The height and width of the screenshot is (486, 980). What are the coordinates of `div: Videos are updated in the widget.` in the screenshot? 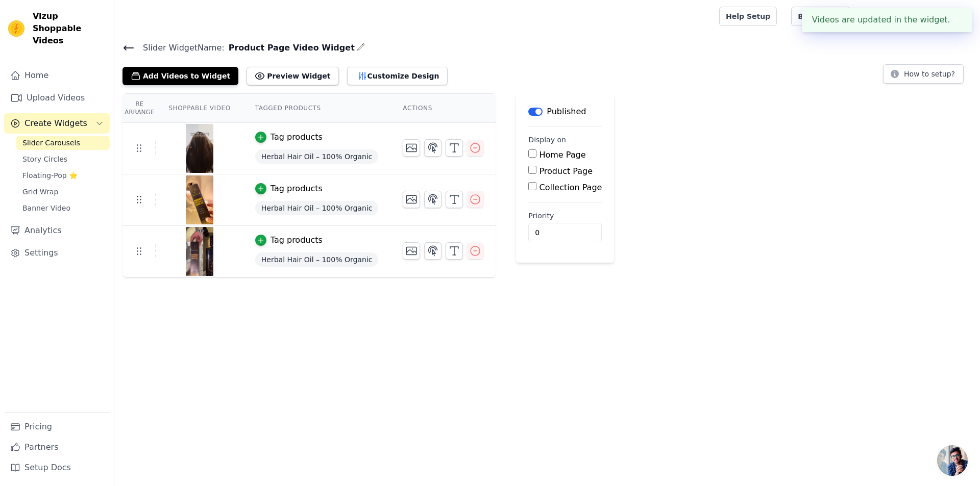 It's located at (887, 20).